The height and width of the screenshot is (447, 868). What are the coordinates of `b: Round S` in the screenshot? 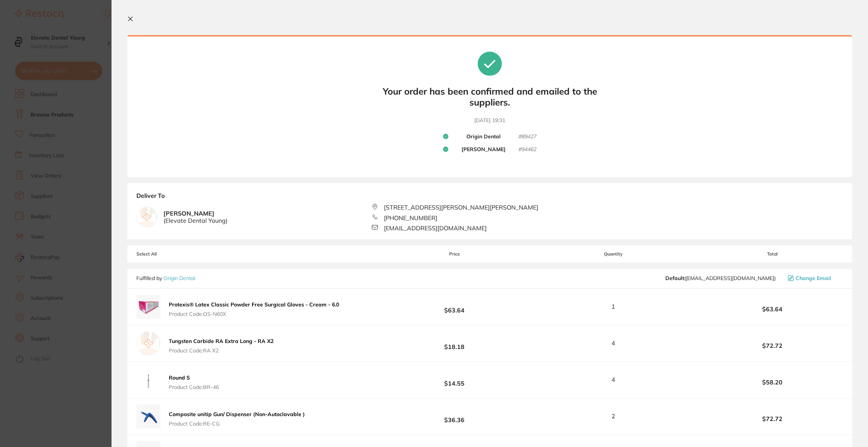 It's located at (179, 377).